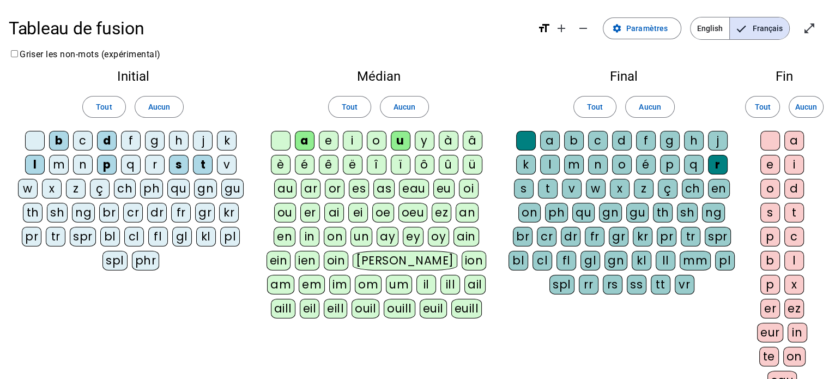  What do you see at coordinates (718, 165) in the screenshot?
I see `div: r` at bounding box center [718, 165].